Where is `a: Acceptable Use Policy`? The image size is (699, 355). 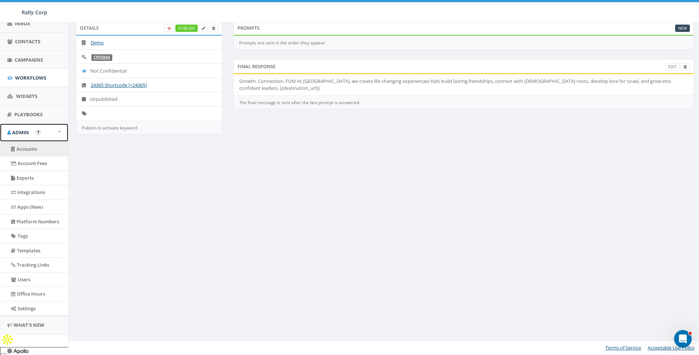
a: Acceptable Use Policy is located at coordinates (671, 348).